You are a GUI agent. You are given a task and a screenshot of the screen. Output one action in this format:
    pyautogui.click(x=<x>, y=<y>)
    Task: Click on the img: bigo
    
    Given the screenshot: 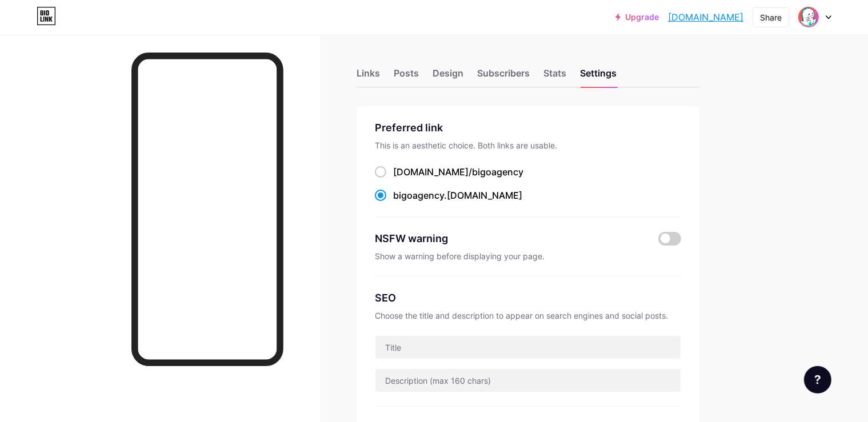 What is the action you would take?
    pyautogui.click(x=809, y=17)
    